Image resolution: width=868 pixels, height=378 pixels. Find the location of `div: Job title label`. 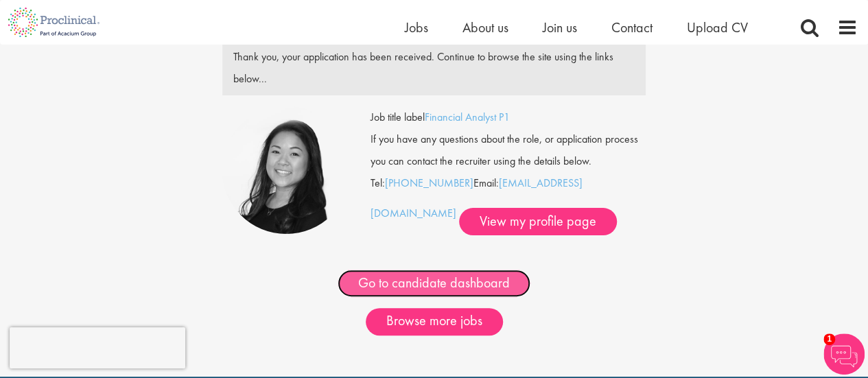

div: Job title label is located at coordinates (509, 117).